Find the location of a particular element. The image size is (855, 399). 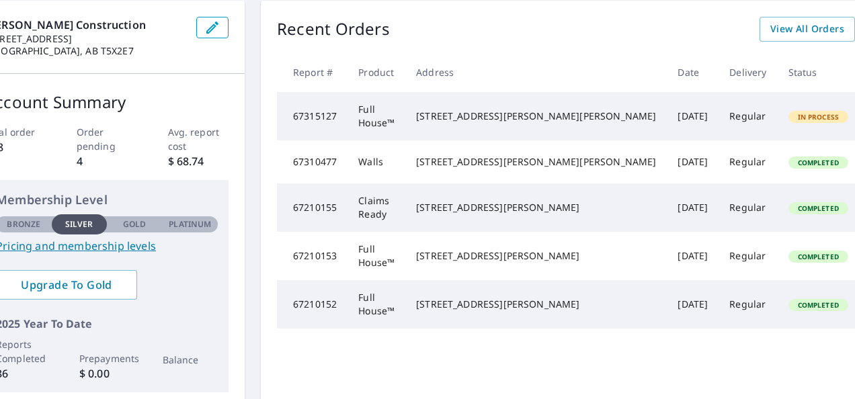

p: Balance is located at coordinates (190, 360).